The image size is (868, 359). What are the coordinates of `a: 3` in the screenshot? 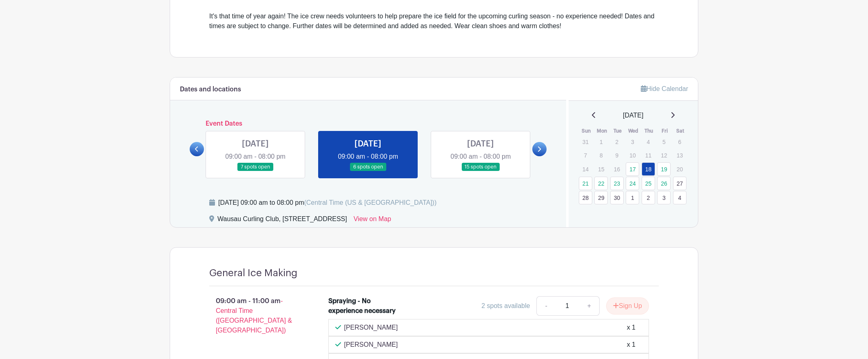 It's located at (664, 197).